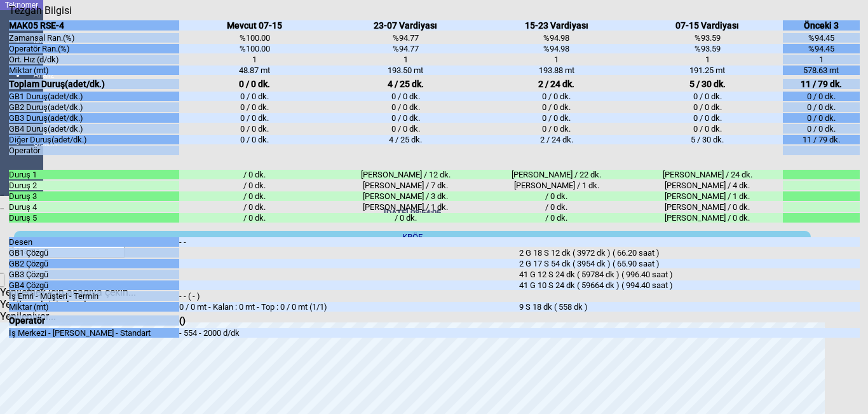  What do you see at coordinates (94, 207) in the screenshot?
I see `div: Duruş 4` at bounding box center [94, 207].